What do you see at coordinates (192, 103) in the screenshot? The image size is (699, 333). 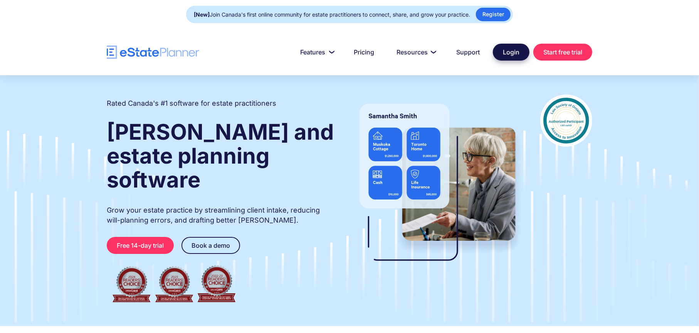 I see `h2: Rated Canada's #1 software for estate practitioners` at bounding box center [192, 103].